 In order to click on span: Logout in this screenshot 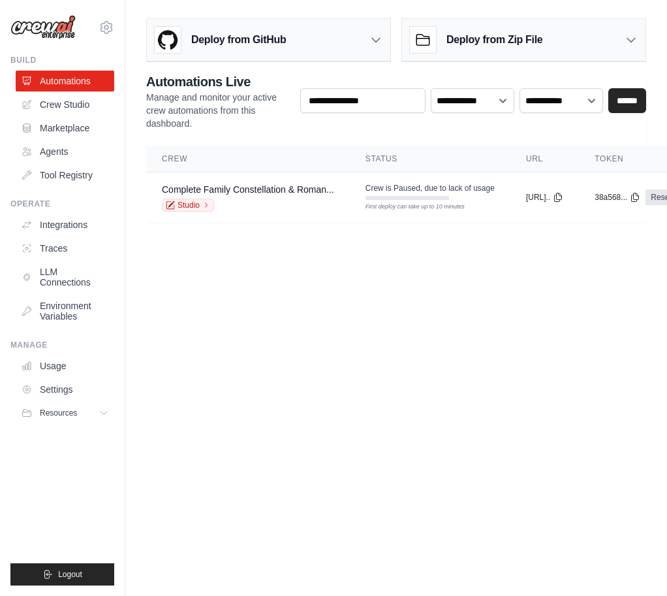, I will do `click(70, 574)`.